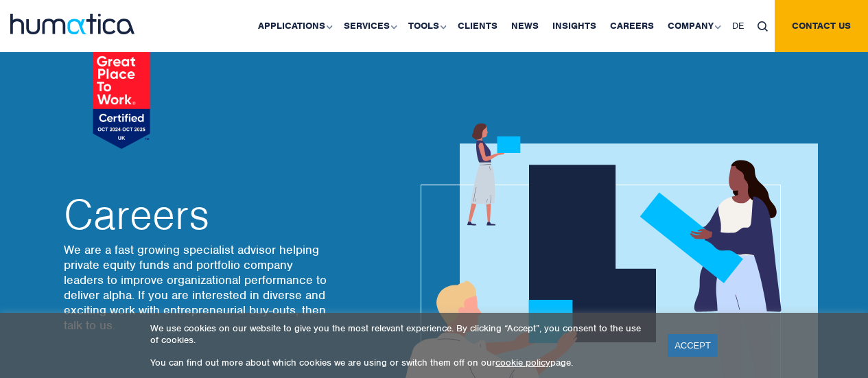  What do you see at coordinates (738, 26) in the screenshot?
I see `span: DE` at bounding box center [738, 26].